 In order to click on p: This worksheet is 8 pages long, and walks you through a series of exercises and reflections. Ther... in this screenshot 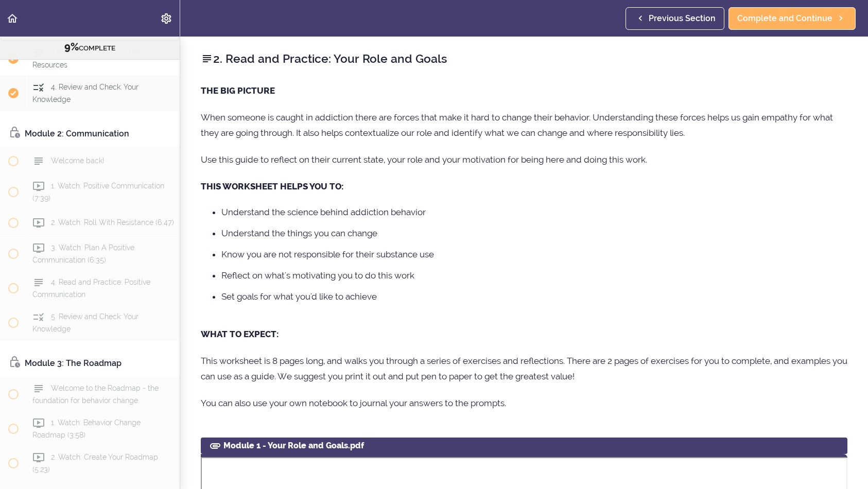, I will do `click(524, 369)`.